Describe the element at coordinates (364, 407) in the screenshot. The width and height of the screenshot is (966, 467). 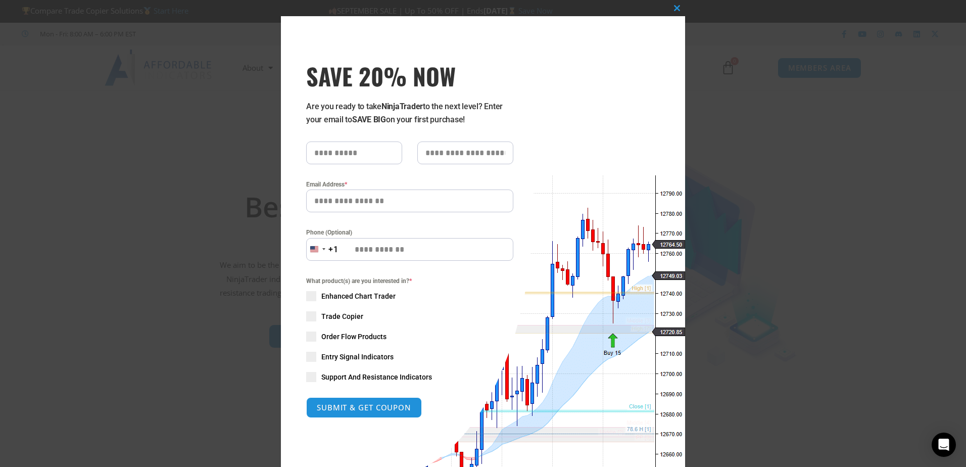
I see `button: SUBMIT & GET COUPON` at that location.